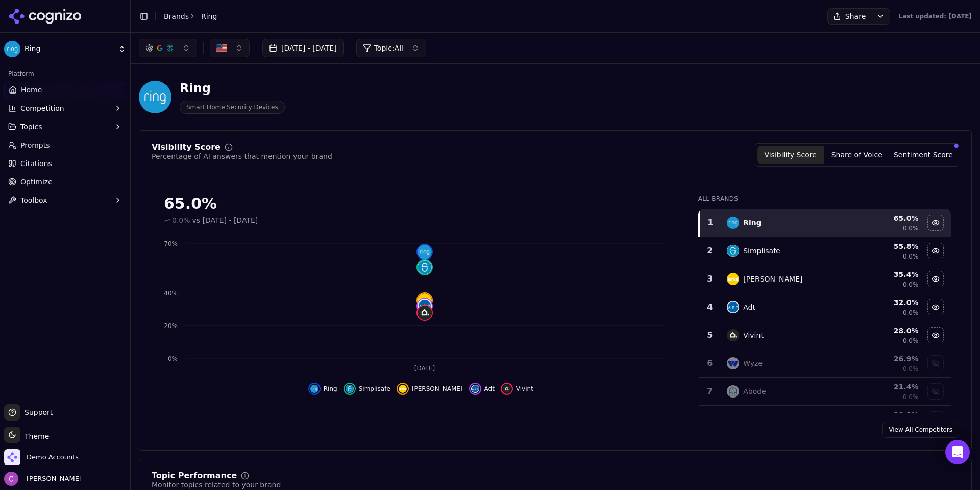 This screenshot has width=980, height=490. What do you see at coordinates (711, 223) in the screenshot?
I see `div: 1` at bounding box center [711, 223].